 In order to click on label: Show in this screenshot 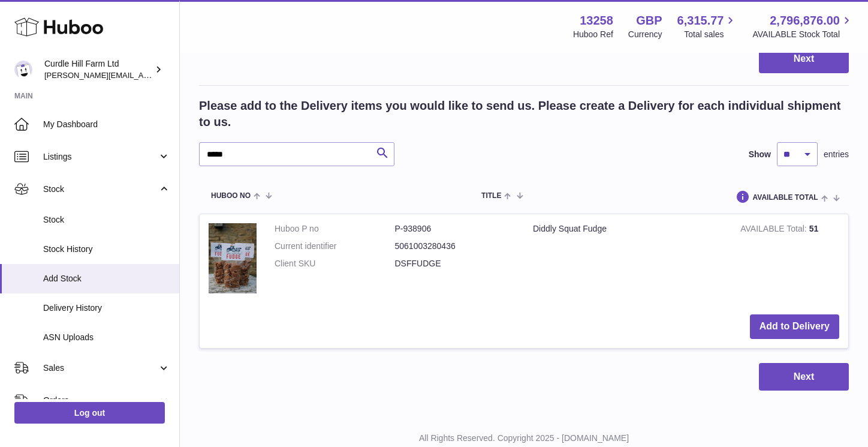, I will do `click(759, 154)`.